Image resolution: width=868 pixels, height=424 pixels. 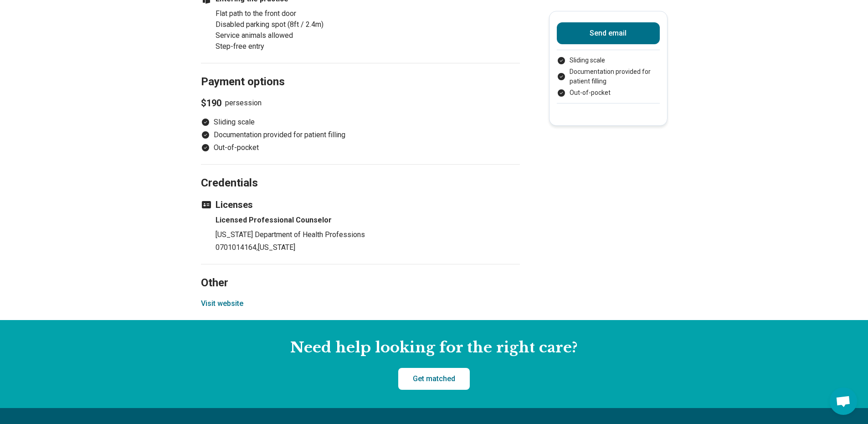 I want to click on li: Disabled parking spot (8ft / 2.4m), so click(x=272, y=25).